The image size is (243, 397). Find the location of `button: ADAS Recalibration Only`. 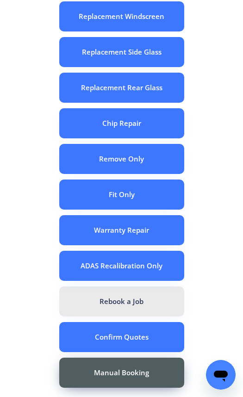

button: ADAS Recalibration Only is located at coordinates (122, 266).